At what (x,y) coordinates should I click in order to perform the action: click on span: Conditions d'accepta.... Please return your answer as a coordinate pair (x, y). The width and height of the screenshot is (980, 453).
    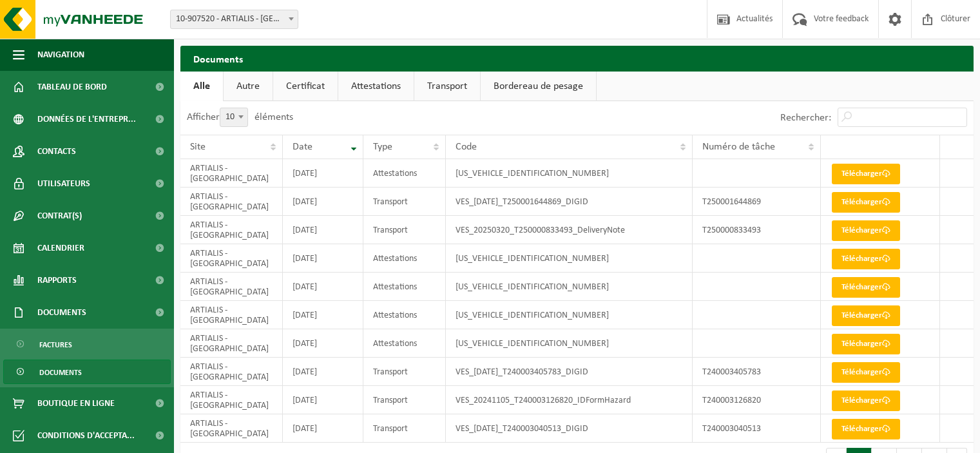
    Looking at the image, I should click on (86, 435).